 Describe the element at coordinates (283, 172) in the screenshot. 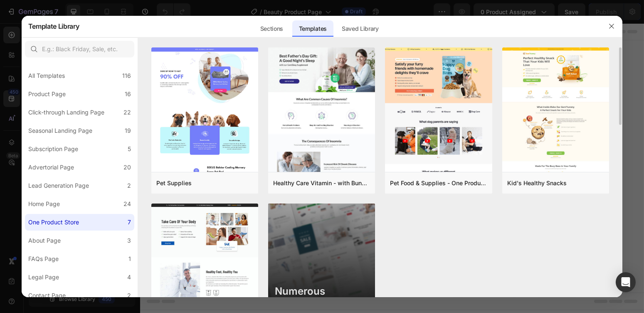

I see `button: Add elements` at that location.